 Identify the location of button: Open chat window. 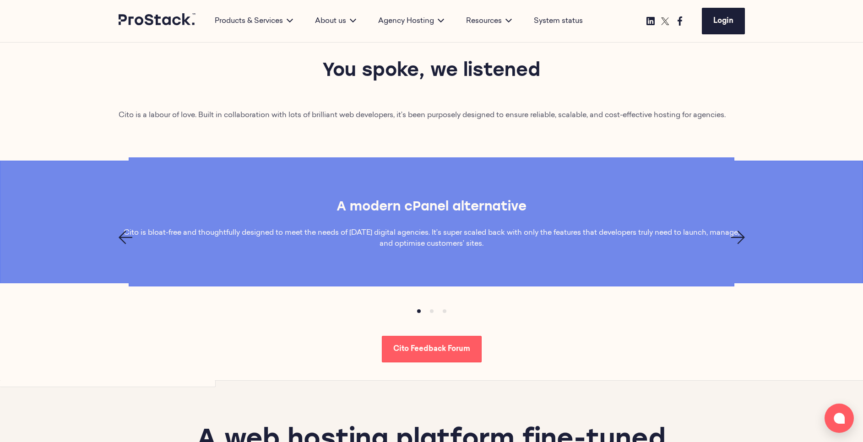
(839, 418).